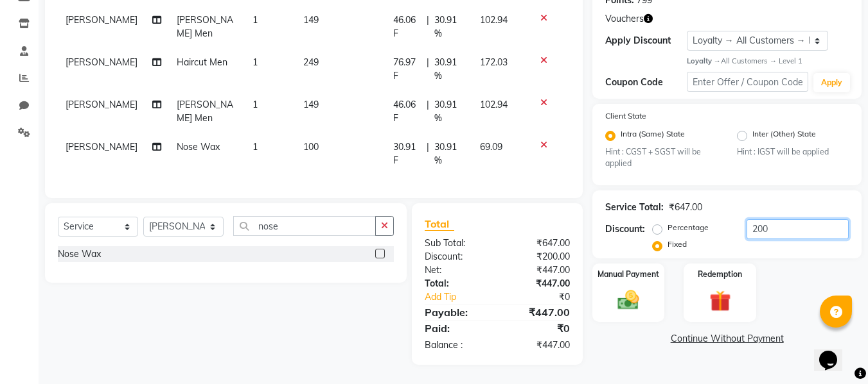 This screenshot has height=384, width=868. I want to click on div: ₹200.00, so click(538, 257).